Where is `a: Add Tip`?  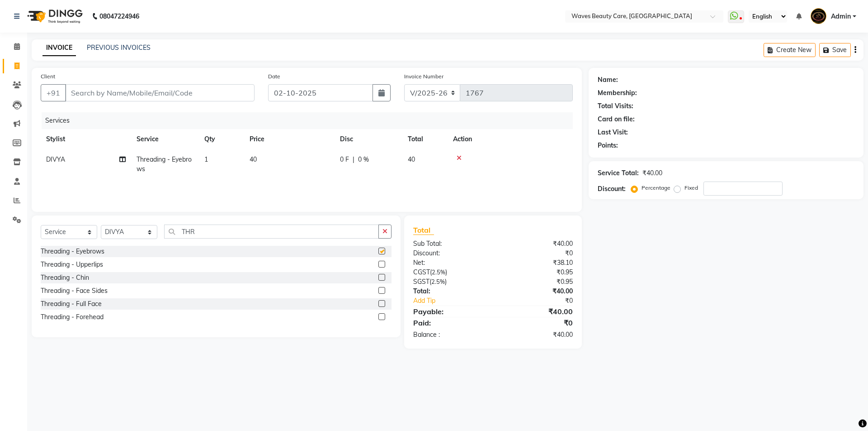
a: Add Tip is located at coordinates (456, 300).